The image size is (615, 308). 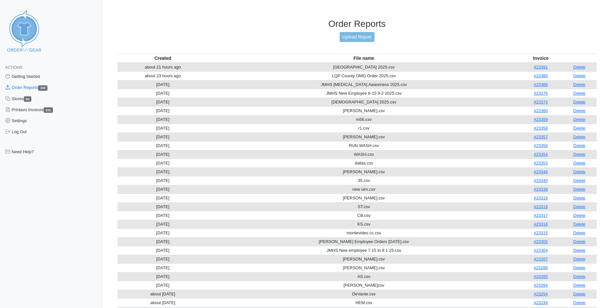 I want to click on td: DeVante.csv, so click(x=364, y=293).